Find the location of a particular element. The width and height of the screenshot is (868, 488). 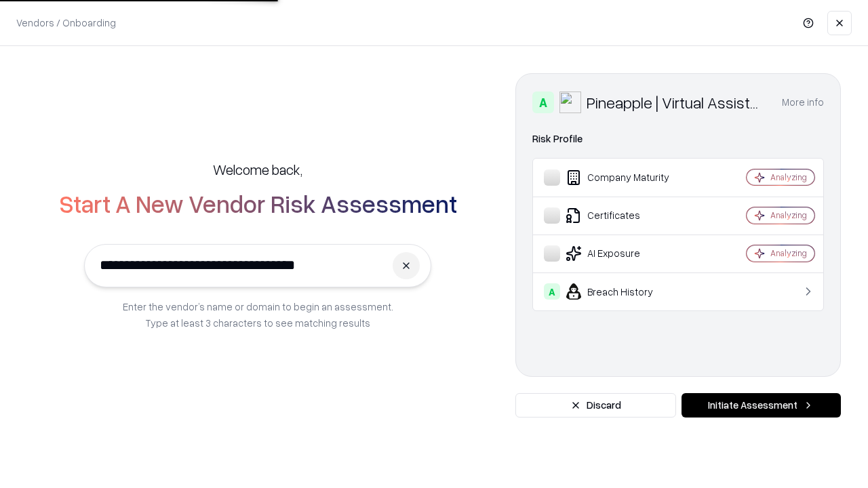

h5: Welcome back, is located at coordinates (258, 169).